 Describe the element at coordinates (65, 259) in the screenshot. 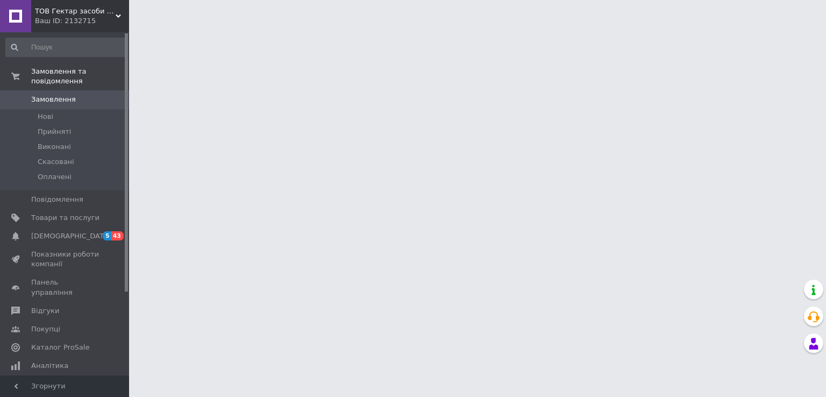

I see `span: Показники роботи компанії` at that location.